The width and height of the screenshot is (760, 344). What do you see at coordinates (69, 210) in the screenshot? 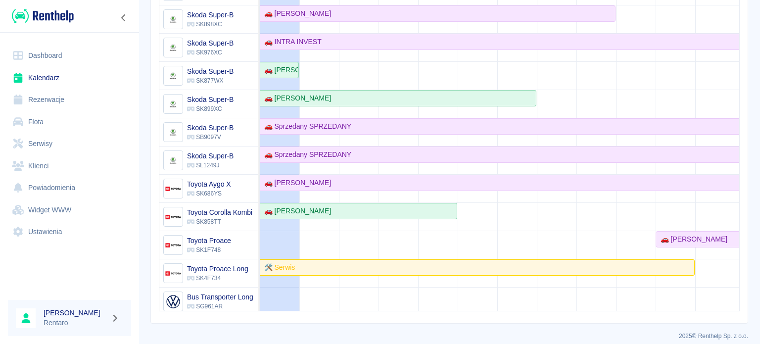
I see `a: Widget WWW` at bounding box center [69, 210].